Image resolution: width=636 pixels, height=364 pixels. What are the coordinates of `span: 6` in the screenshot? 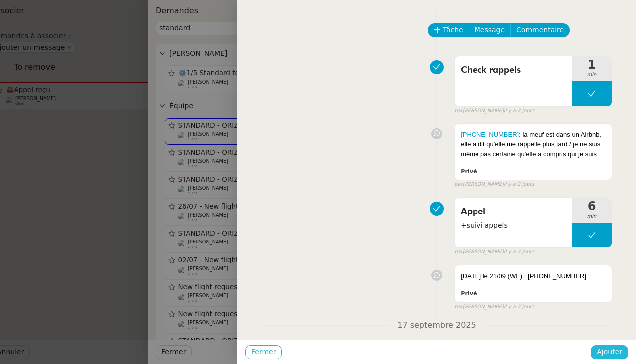 It's located at (592, 207).